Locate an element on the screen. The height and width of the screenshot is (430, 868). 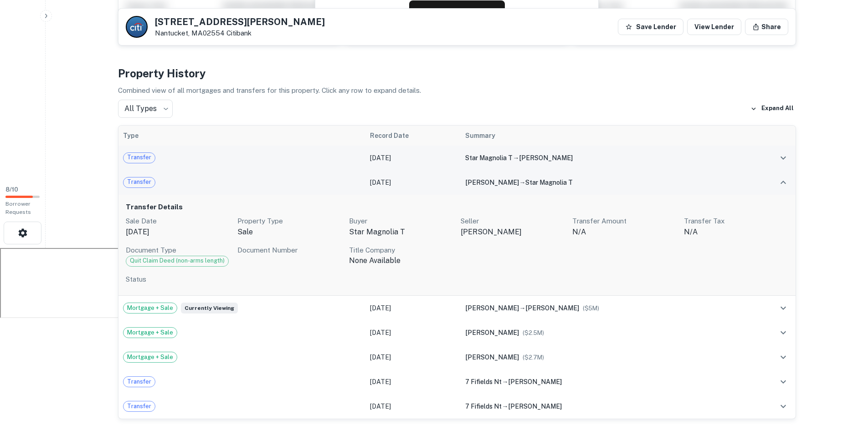
h6: Transfer Details is located at coordinates (457, 207).